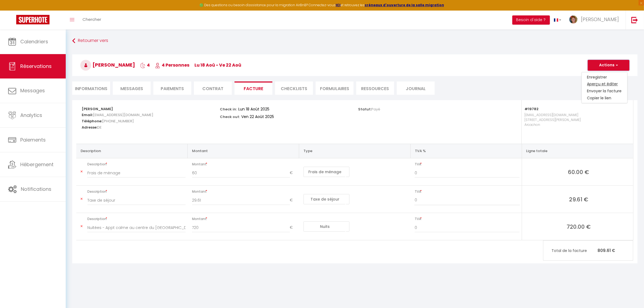  What do you see at coordinates (92, 19) in the screenshot?
I see `span: Chercher` at bounding box center [92, 19].